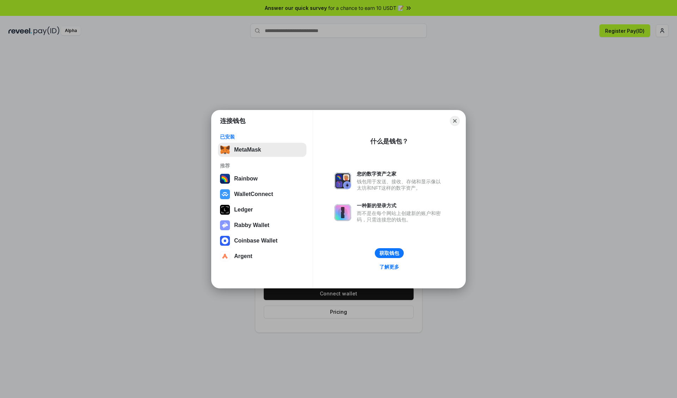 This screenshot has height=398, width=677. What do you see at coordinates (401, 174) in the screenshot?
I see `div: 您的数字资产之家` at bounding box center [401, 174].